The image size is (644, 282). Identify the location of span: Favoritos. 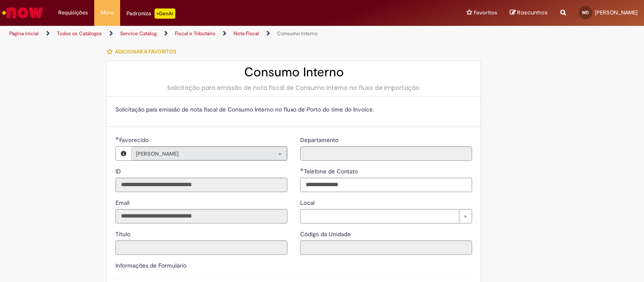
(485, 13).